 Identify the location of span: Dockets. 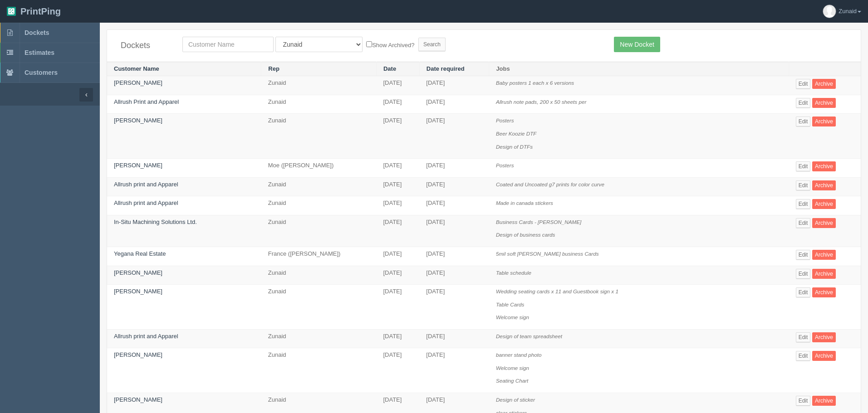
(37, 32).